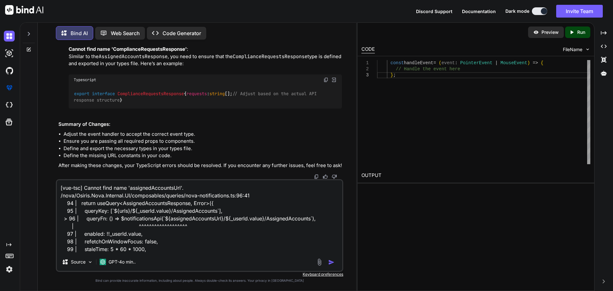 The width and height of the screenshot is (613, 291). Describe the element at coordinates (90, 262) in the screenshot. I see `img: Pick Models` at that location.